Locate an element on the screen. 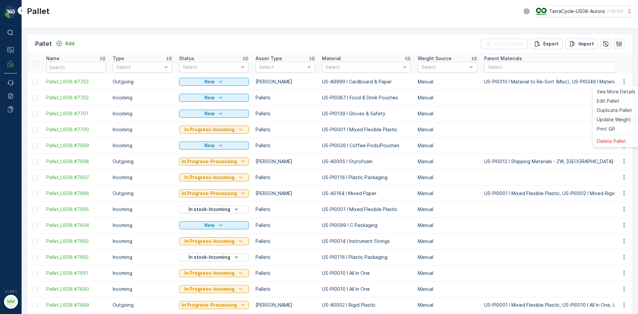  button: Clear Filters is located at coordinates (504, 44).